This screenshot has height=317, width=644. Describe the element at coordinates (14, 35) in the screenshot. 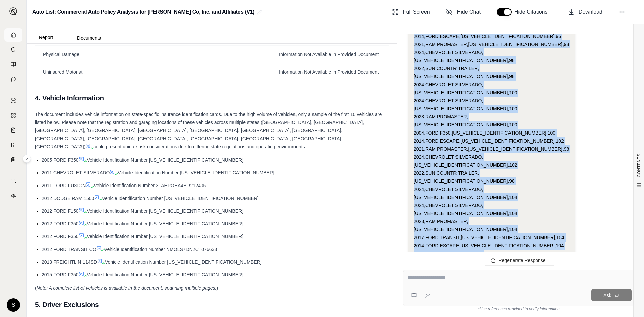

I see `a: Home` at that location.